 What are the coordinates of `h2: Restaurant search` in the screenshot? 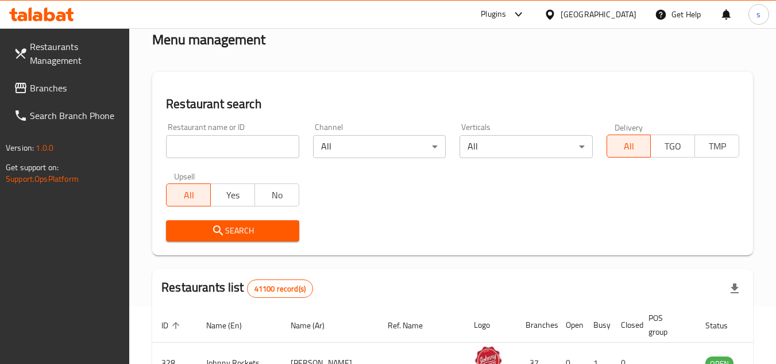 It's located at (453, 104).